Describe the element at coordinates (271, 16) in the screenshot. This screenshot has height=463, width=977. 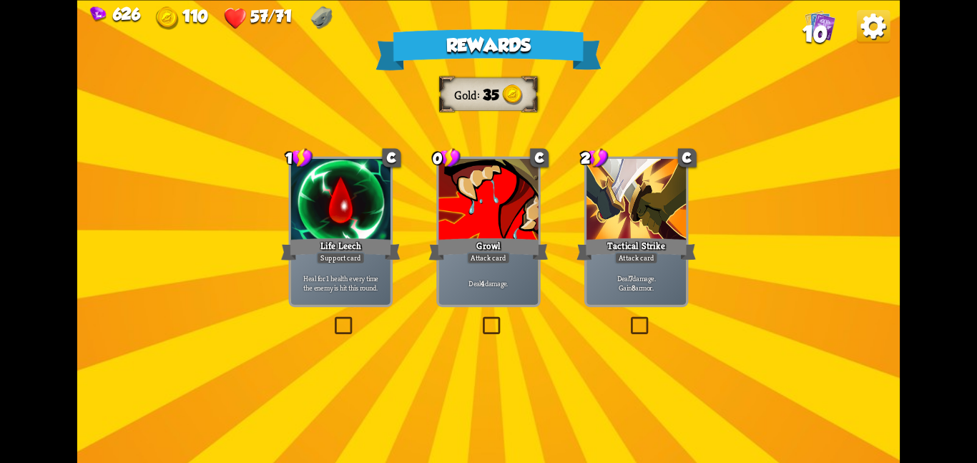
I see `span: 57/71` at that location.